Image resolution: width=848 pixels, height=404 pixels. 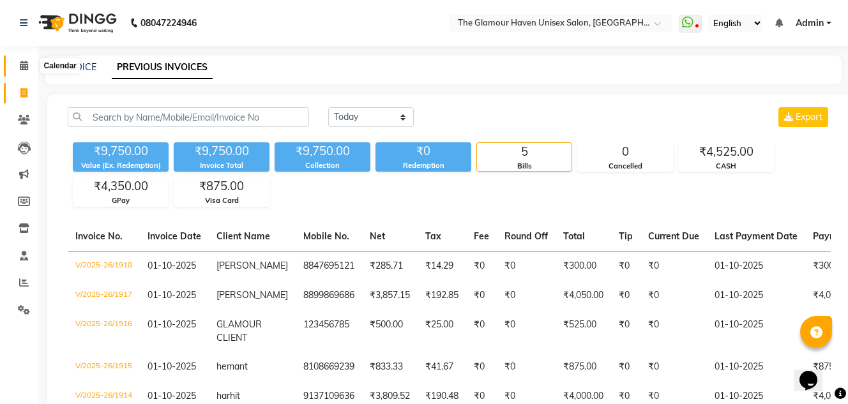 What do you see at coordinates (329, 367) in the screenshot?
I see `td: 8108669239` at bounding box center [329, 367].